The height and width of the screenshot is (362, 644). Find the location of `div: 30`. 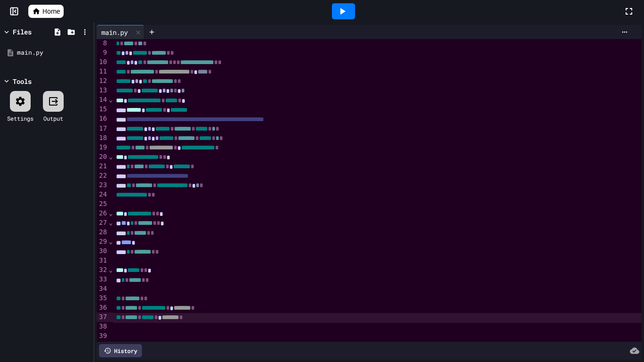

div: 30 is located at coordinates (102, 251).